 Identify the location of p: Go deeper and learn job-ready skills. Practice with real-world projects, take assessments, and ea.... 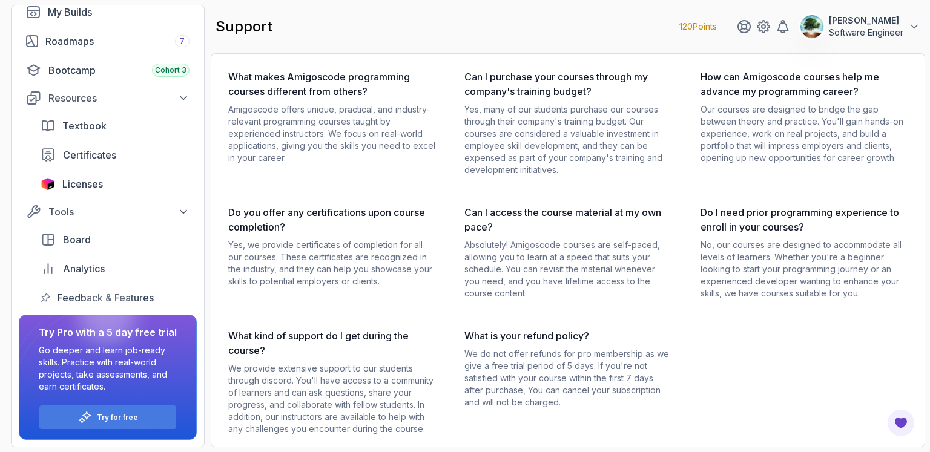
(108, 369).